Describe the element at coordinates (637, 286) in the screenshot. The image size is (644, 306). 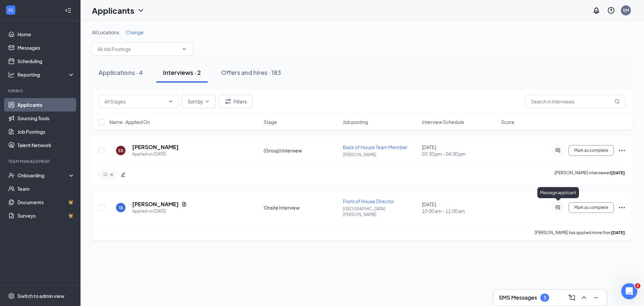
I see `span: 2` at that location.